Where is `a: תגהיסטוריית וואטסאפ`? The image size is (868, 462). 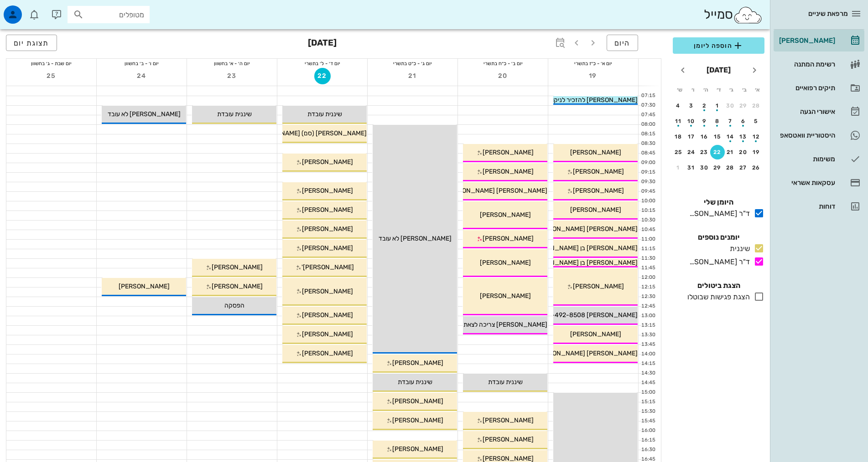 a: תגהיסטוריית וואטסאפ is located at coordinates (819, 135).